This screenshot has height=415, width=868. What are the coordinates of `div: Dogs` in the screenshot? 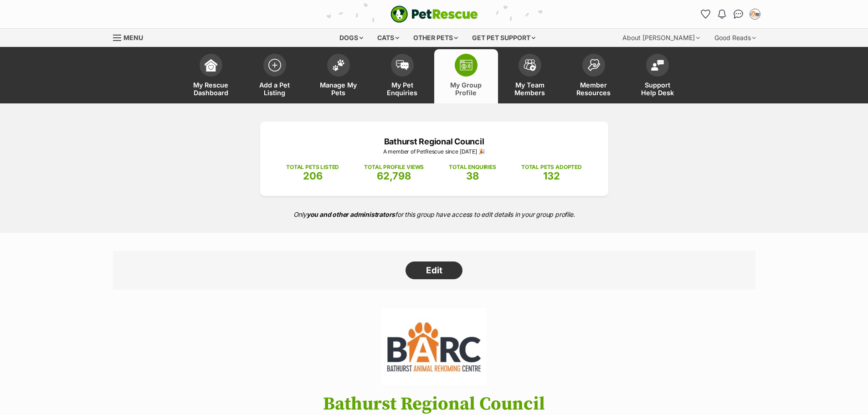 It's located at (352, 38).